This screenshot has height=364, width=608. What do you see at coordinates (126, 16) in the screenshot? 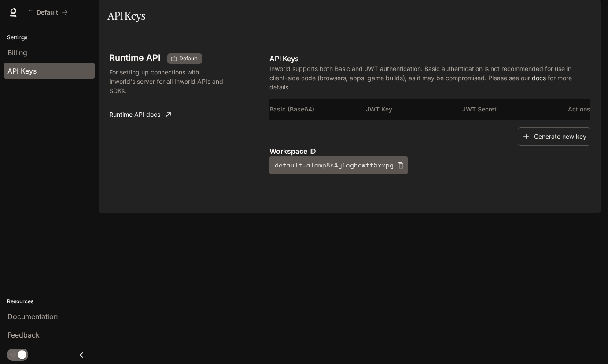
I see `h1: API Keys` at bounding box center [126, 16].